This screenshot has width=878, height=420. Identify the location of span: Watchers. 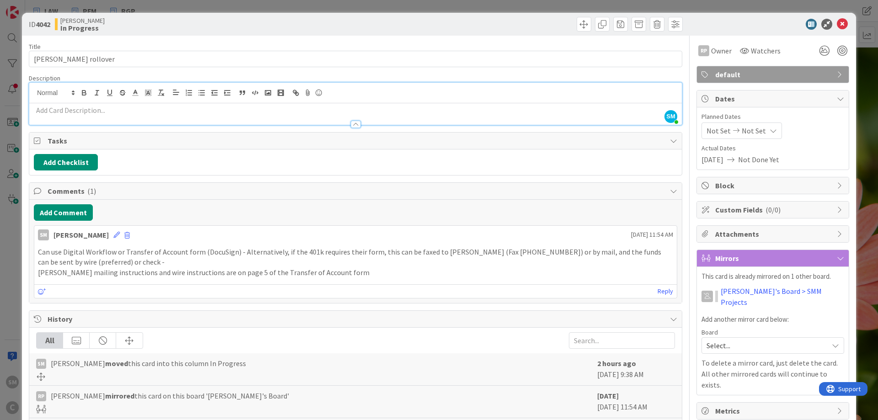
(765, 51).